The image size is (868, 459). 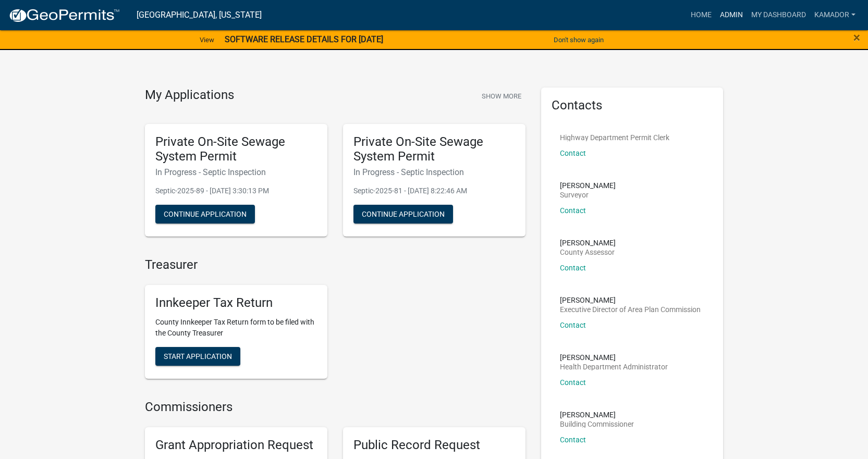 I want to click on h4: Commissioners, so click(x=335, y=407).